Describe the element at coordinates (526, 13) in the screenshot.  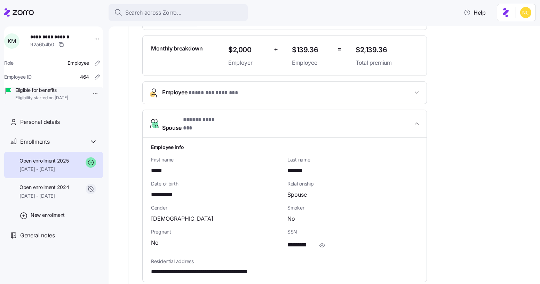
I see `img: e03b911e832a6112bf72643c5874f8d8` at that location.